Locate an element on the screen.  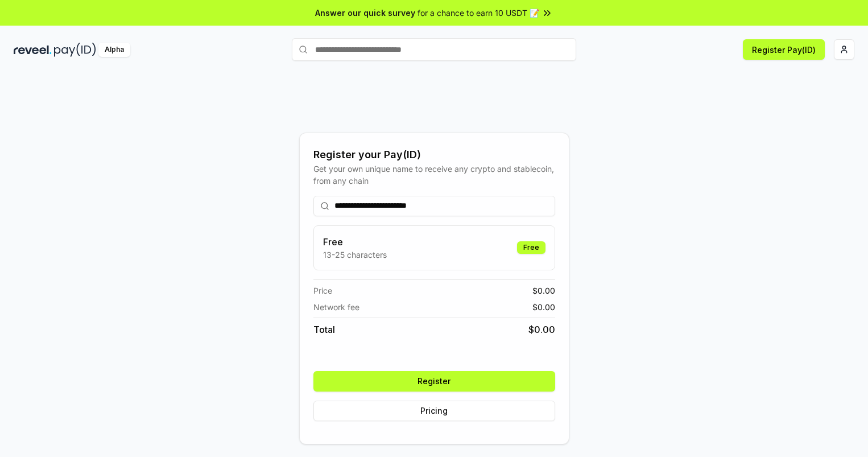
button: Register Pay(ID) is located at coordinates (784, 49).